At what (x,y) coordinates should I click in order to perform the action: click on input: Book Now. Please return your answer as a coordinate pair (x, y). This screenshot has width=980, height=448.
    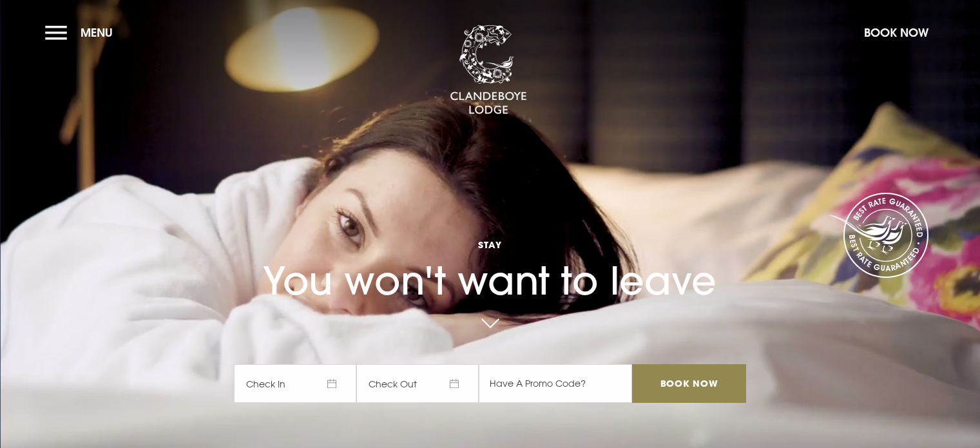
    Looking at the image, I should click on (688, 384).